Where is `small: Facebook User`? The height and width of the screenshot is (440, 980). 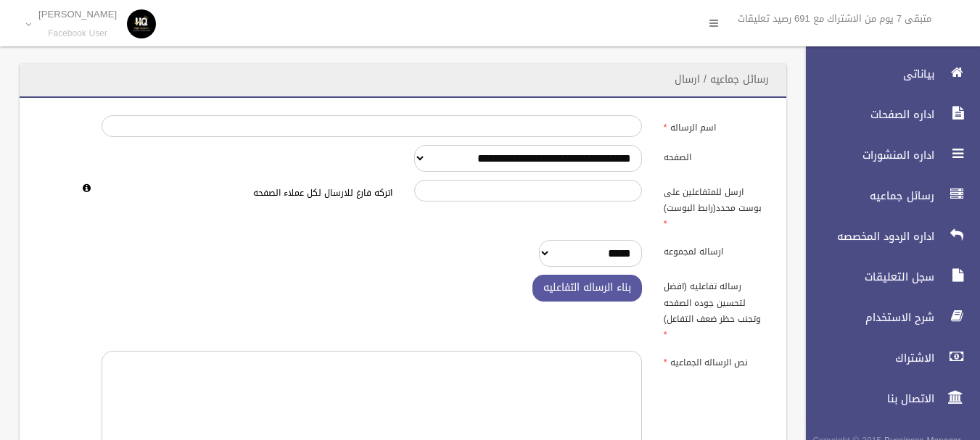 small: Facebook User is located at coordinates (78, 33).